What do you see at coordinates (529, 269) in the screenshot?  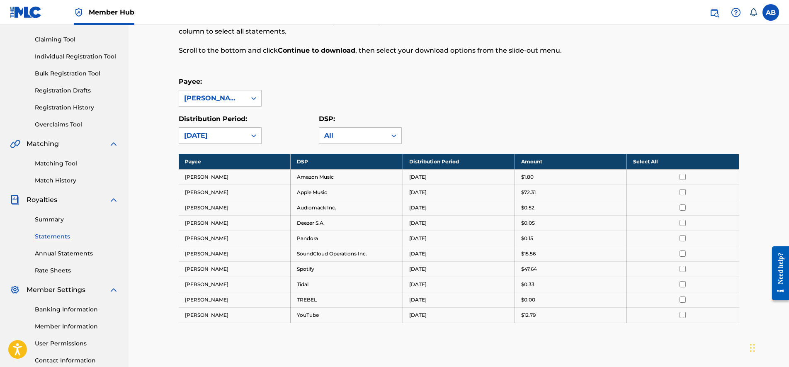 I see `p: $47.64` at bounding box center [529, 269].